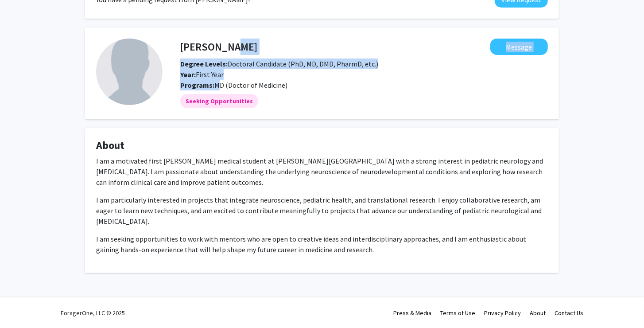 This screenshot has width=644, height=328. What do you see at coordinates (219, 101) in the screenshot?
I see `mat-chip: Seeking Opportunities` at bounding box center [219, 101].